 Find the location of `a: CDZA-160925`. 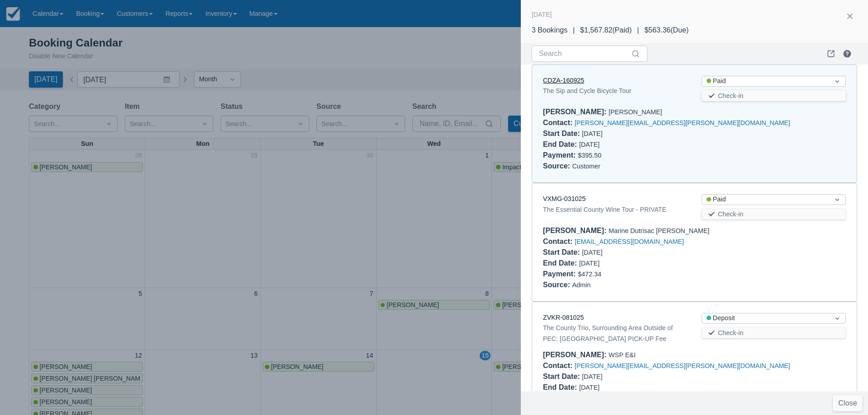

a: CDZA-160925 is located at coordinates (563, 80).